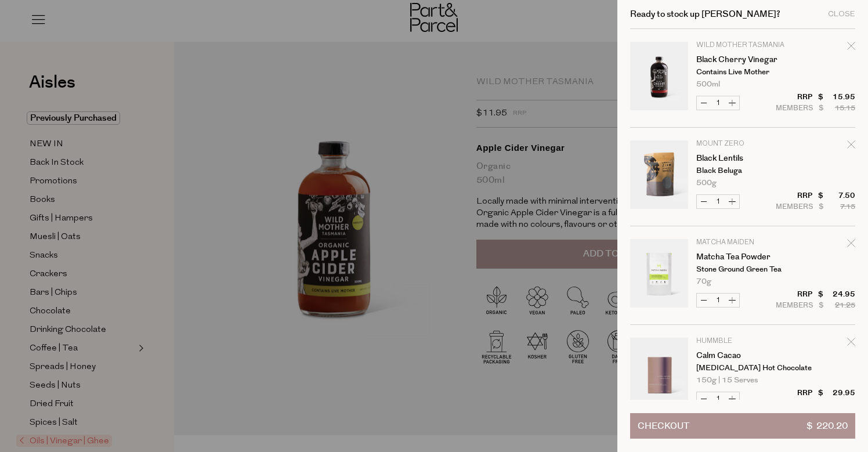  Describe the element at coordinates (727, 380) in the screenshot. I see `span: 150g | 15 serves` at that location.